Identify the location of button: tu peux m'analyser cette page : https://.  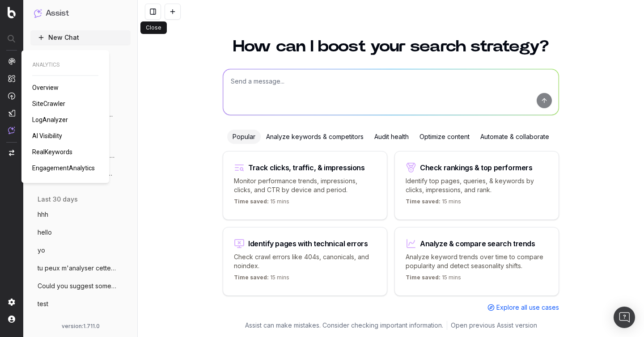
(80, 267).